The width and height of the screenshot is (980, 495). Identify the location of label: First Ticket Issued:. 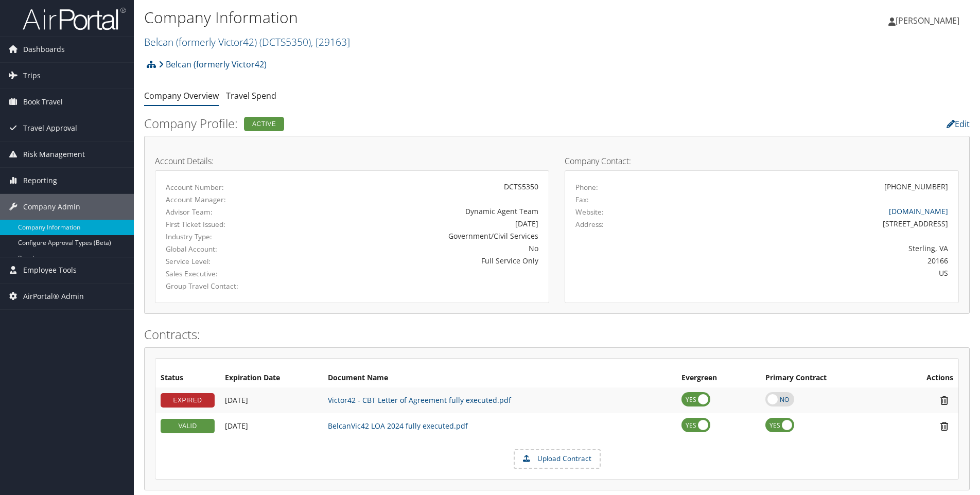
(222, 225).